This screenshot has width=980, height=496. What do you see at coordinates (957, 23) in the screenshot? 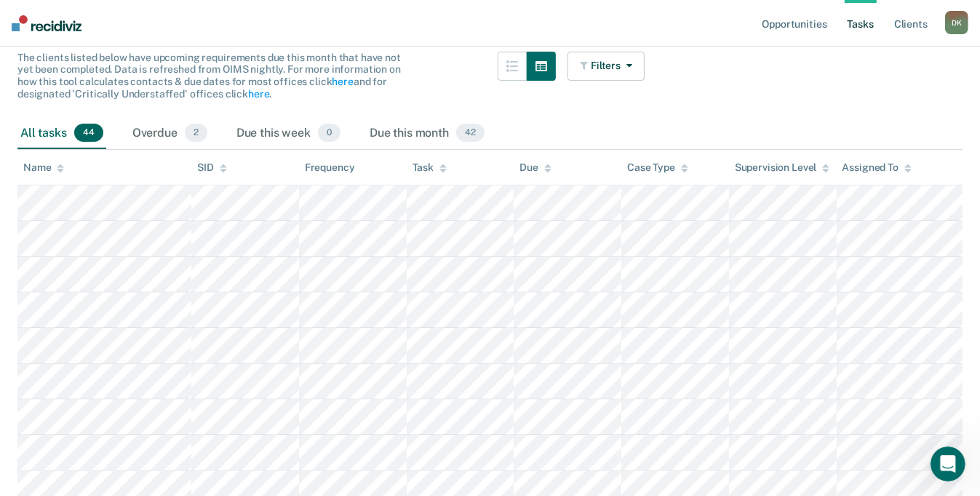
I see `button: DK` at bounding box center [957, 23].